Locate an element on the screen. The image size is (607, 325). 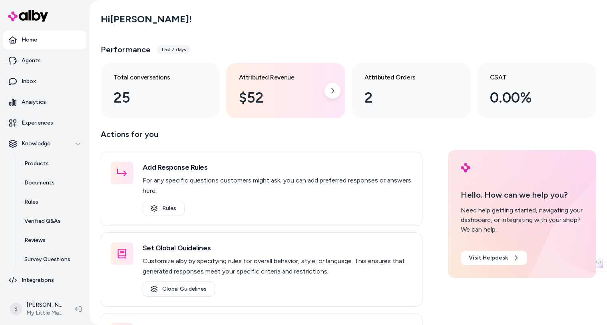
p: Integrations is located at coordinates (38, 281).